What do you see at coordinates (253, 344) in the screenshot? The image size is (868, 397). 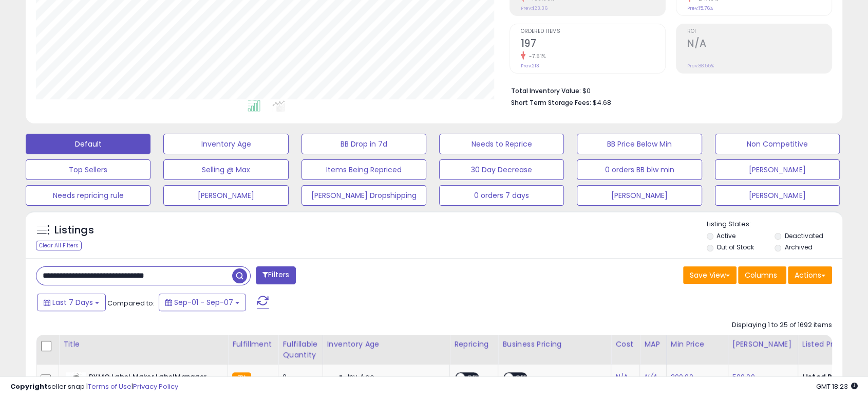 I see `div: Fulfillment` at bounding box center [253, 344].